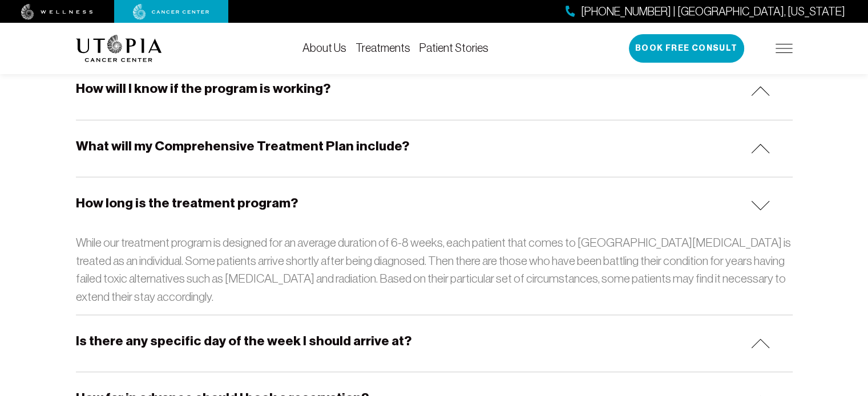 This screenshot has height=396, width=868. I want to click on a: Treatments, so click(383, 48).